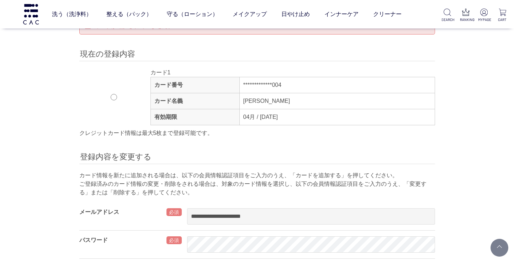 The height and width of the screenshot is (268, 514). Describe the element at coordinates (295, 14) in the screenshot. I see `a: 日やけ止め` at that location.